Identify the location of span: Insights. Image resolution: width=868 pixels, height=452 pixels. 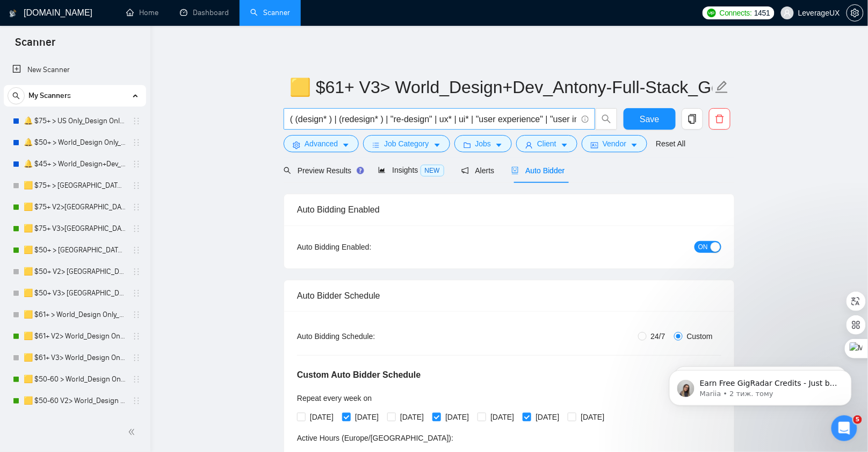
(411, 170).